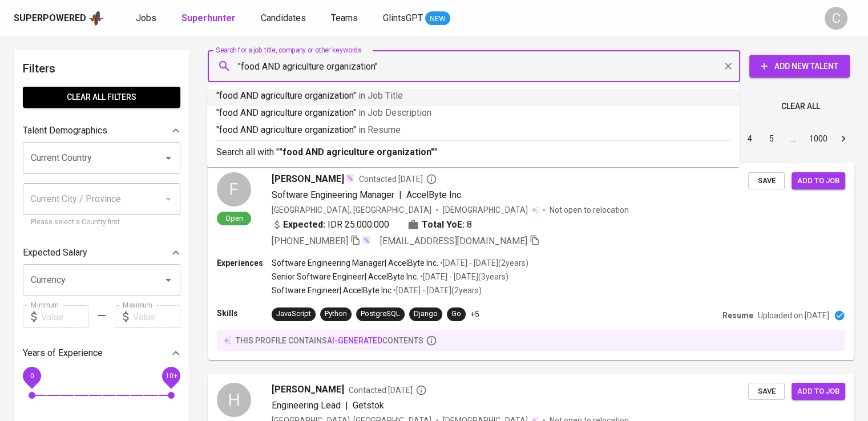 This screenshot has width=868, height=421. I want to click on b: Superhunter, so click(209, 18).